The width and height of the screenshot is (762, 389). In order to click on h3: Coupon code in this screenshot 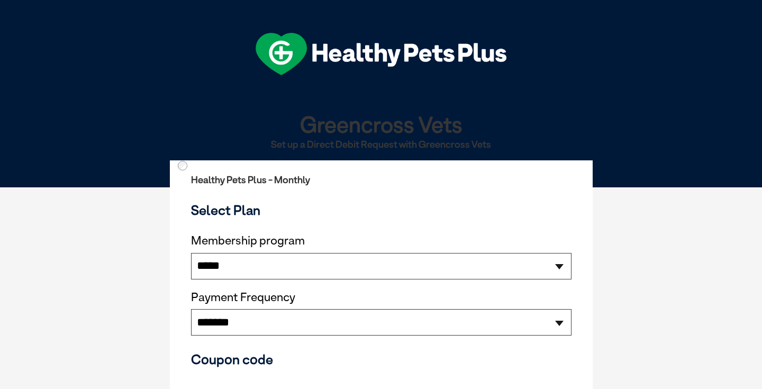, I will do `click(381, 359)`.